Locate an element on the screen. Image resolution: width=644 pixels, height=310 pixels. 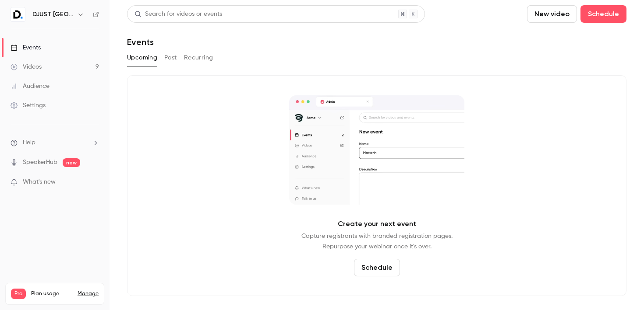
button: Past is located at coordinates (170, 58).